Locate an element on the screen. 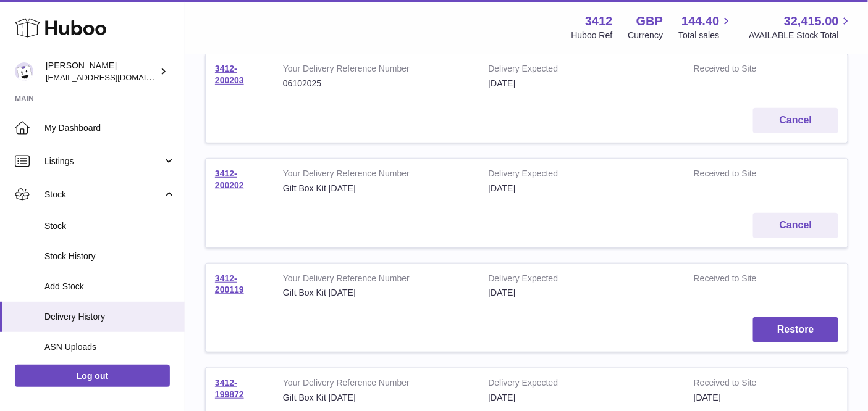 This screenshot has height=411, width=868. a: 3412-200203 is located at coordinates (229, 74).